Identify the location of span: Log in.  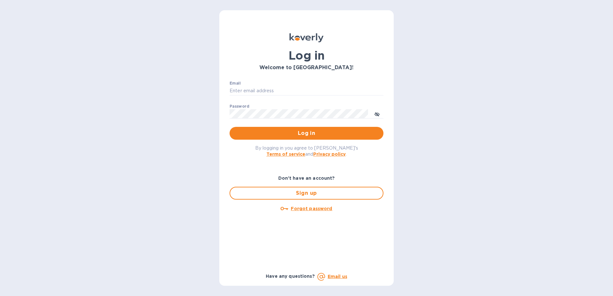
(306, 133).